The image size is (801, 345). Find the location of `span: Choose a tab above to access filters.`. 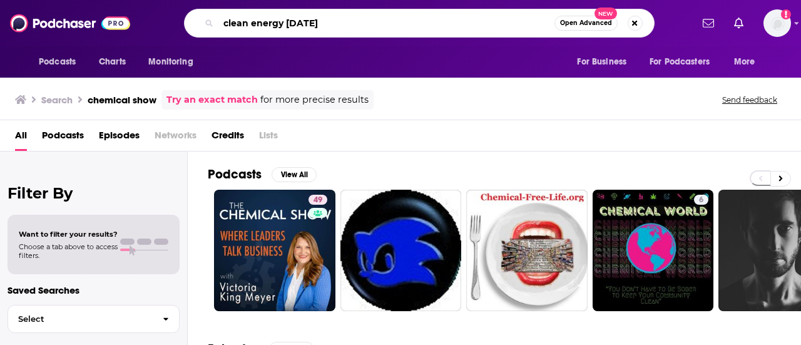

span: Choose a tab above to access filters. is located at coordinates (68, 251).